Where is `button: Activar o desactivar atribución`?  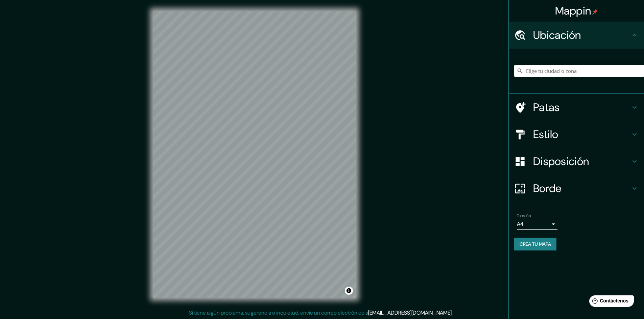 button: Activar o desactivar atribución is located at coordinates (349, 291).